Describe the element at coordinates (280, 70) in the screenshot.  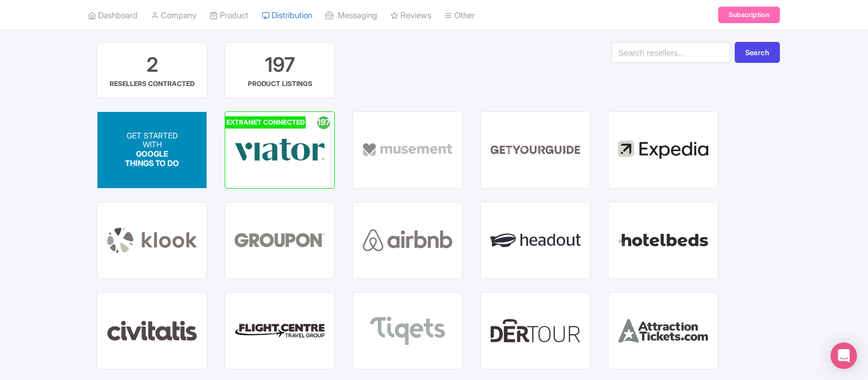
I see `a: 197 PRODUCT LISTINGS` at that location.